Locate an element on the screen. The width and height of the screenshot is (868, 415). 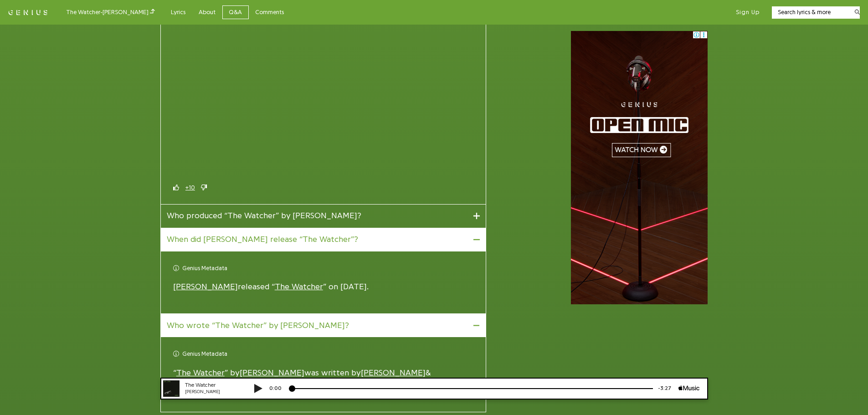
input: Search lyrics & more is located at coordinates (810, 12).